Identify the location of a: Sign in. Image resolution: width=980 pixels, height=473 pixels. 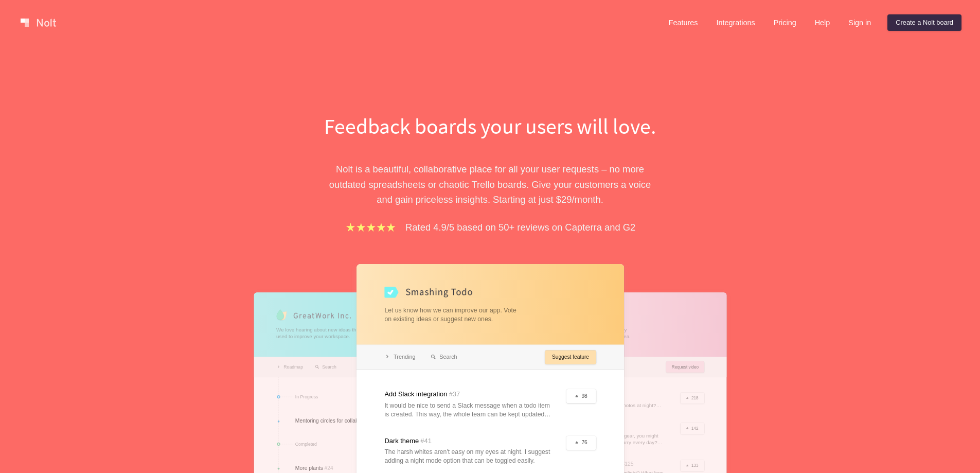
(860, 23).